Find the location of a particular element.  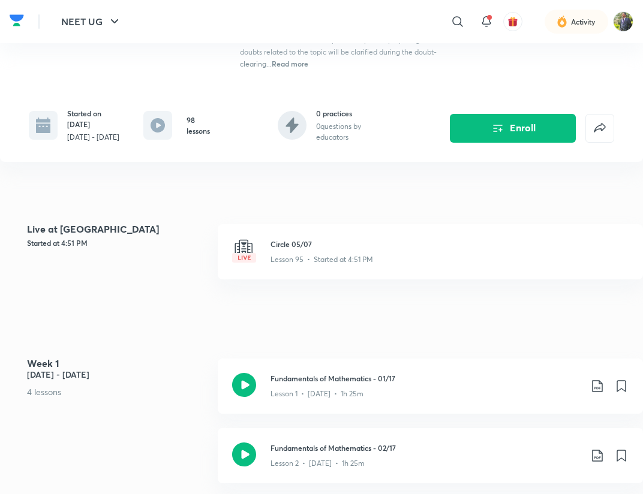

p: 0 questions by educators is located at coordinates (351, 132).